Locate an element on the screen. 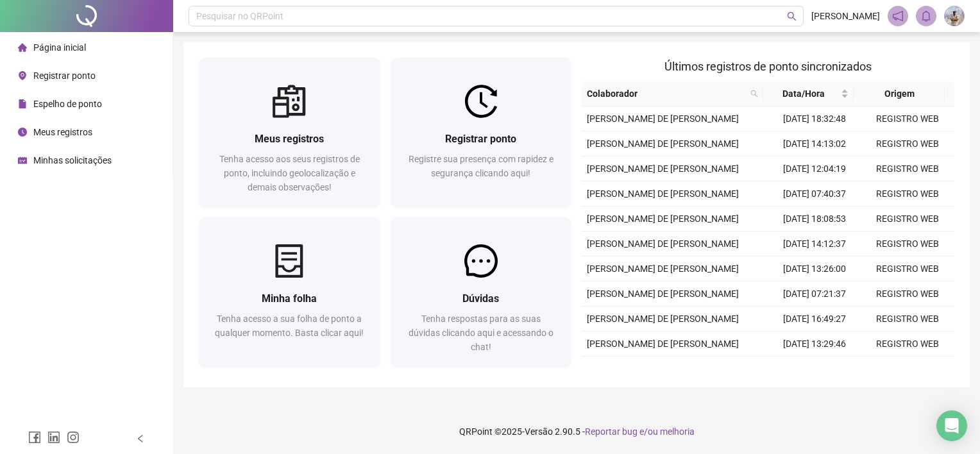 This screenshot has height=454, width=980. span: file is located at coordinates (23, 104).